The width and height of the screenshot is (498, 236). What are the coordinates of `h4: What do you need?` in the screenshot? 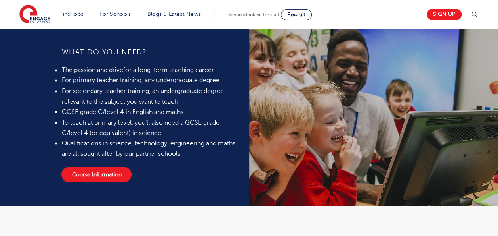 It's located at (150, 52).